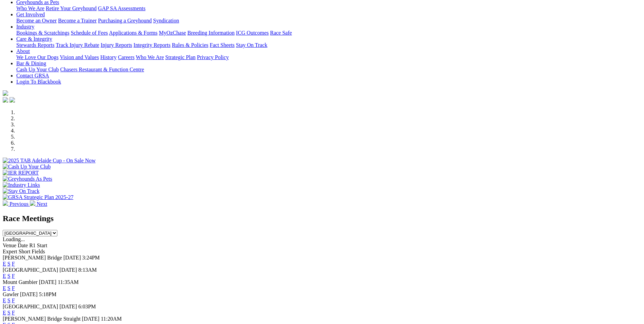 The width and height of the screenshot is (644, 324). Describe the element at coordinates (111, 319) in the screenshot. I see `span: 11:20AM` at that location.